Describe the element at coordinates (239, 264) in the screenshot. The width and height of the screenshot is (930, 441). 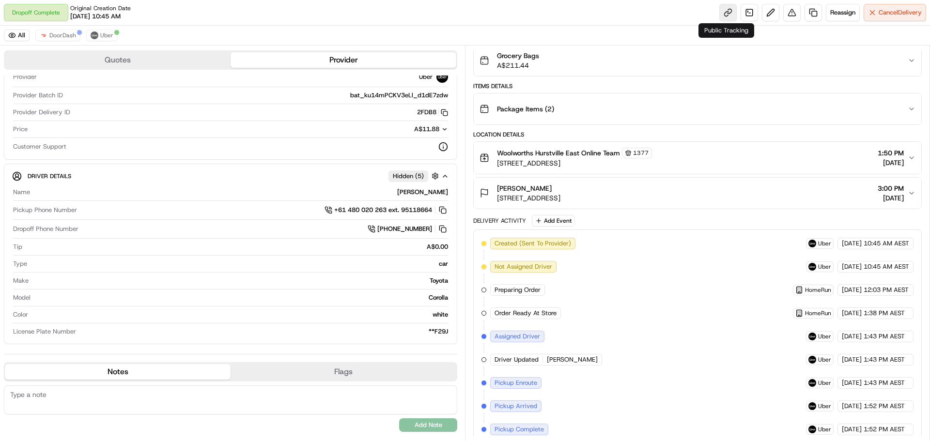
I see `div: car` at that location.